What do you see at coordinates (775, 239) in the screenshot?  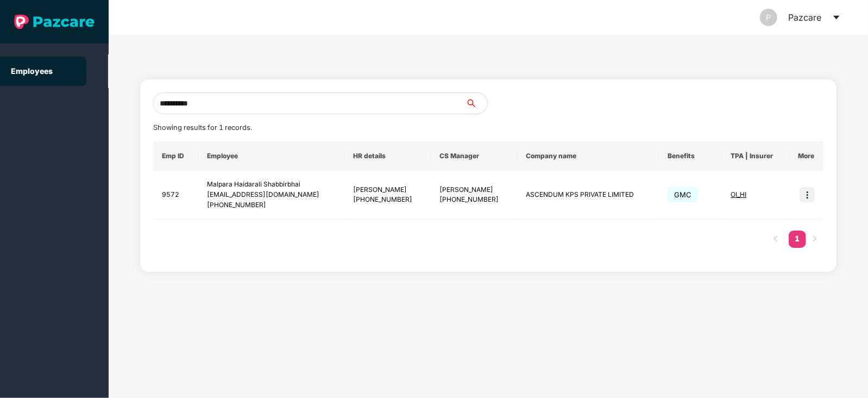 I see `button: left` at bounding box center [775, 239].